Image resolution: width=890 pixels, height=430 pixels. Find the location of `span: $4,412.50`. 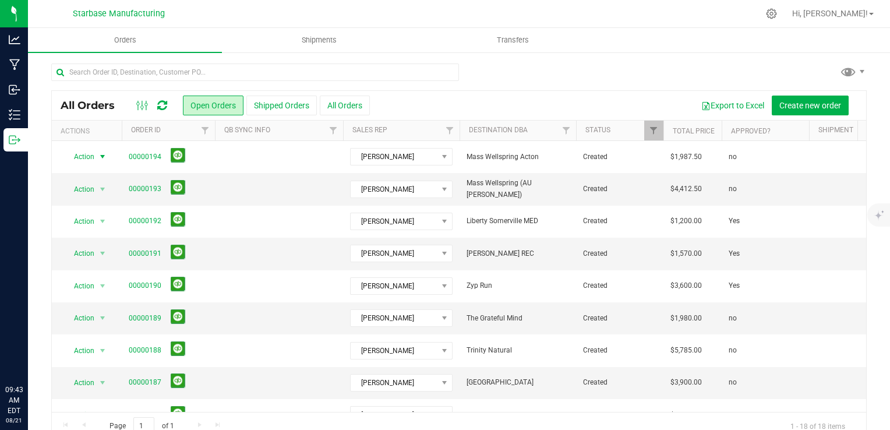

span: $4,412.50 is located at coordinates (686, 189).